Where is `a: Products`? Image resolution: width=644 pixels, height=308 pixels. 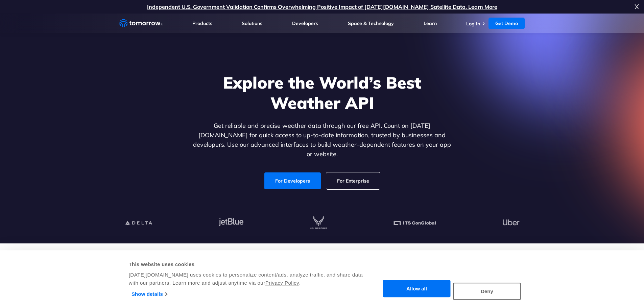
a: Products is located at coordinates (202, 23).